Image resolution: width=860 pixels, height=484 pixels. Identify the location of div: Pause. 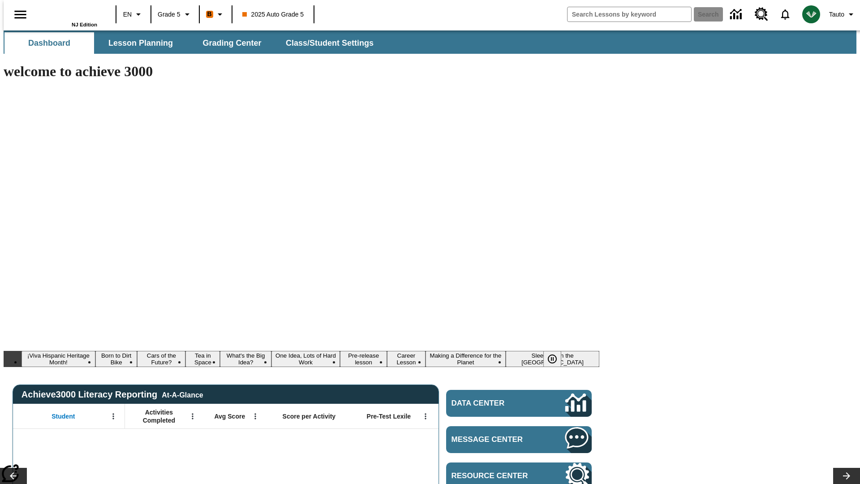
(557, 359).